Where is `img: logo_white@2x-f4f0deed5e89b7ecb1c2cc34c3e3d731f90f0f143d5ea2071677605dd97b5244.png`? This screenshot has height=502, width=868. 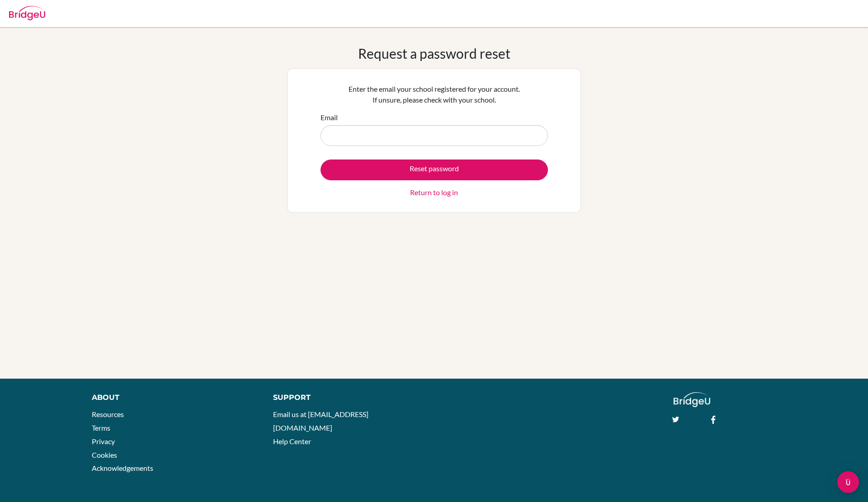 img: logo_white@2x-f4f0deed5e89b7ecb1c2cc34c3e3d731f90f0f143d5ea2071677605dd97b5244.png is located at coordinates (692, 399).